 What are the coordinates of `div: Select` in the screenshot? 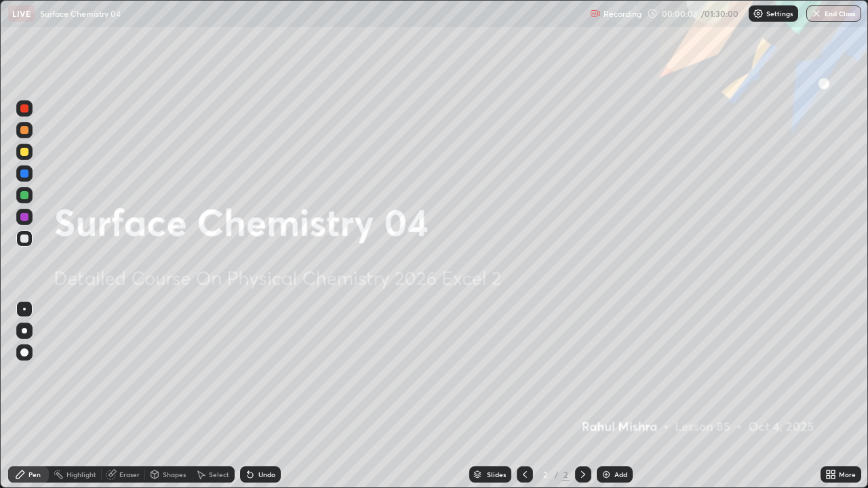 It's located at (219, 475).